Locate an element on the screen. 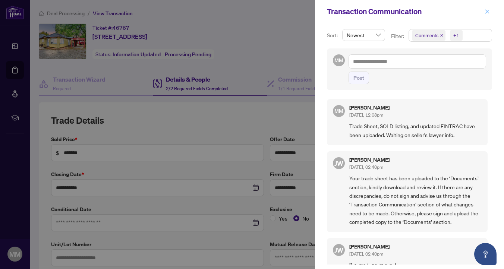 This screenshot has height=269, width=504. div: +1 is located at coordinates (456, 35).